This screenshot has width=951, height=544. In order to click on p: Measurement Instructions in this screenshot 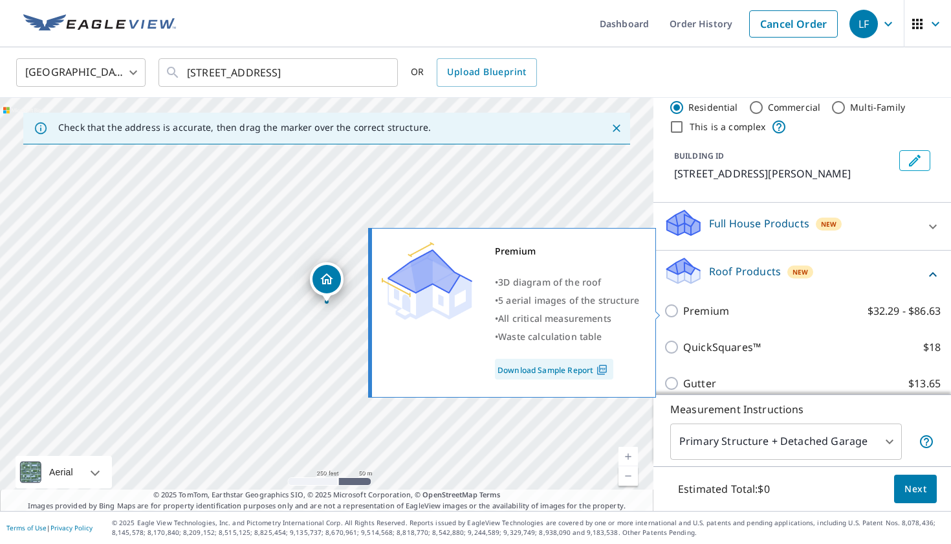, I will do `click(803, 409)`.